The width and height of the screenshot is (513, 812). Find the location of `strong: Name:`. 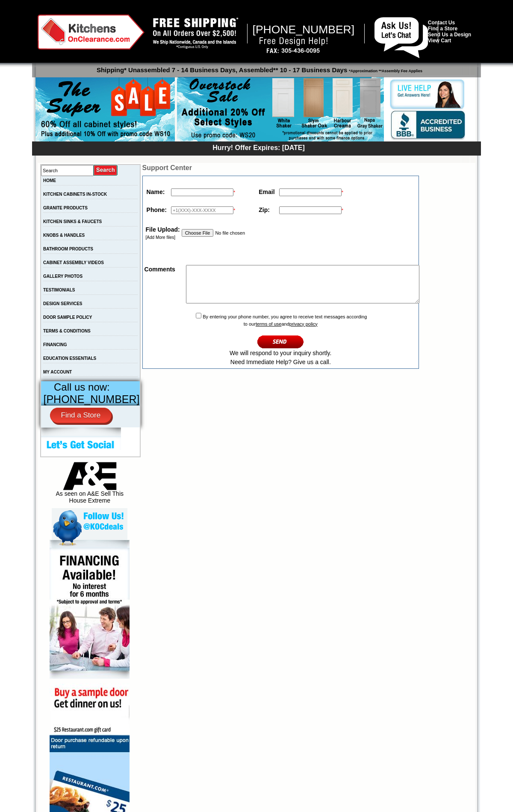

strong: Name: is located at coordinates (156, 192).